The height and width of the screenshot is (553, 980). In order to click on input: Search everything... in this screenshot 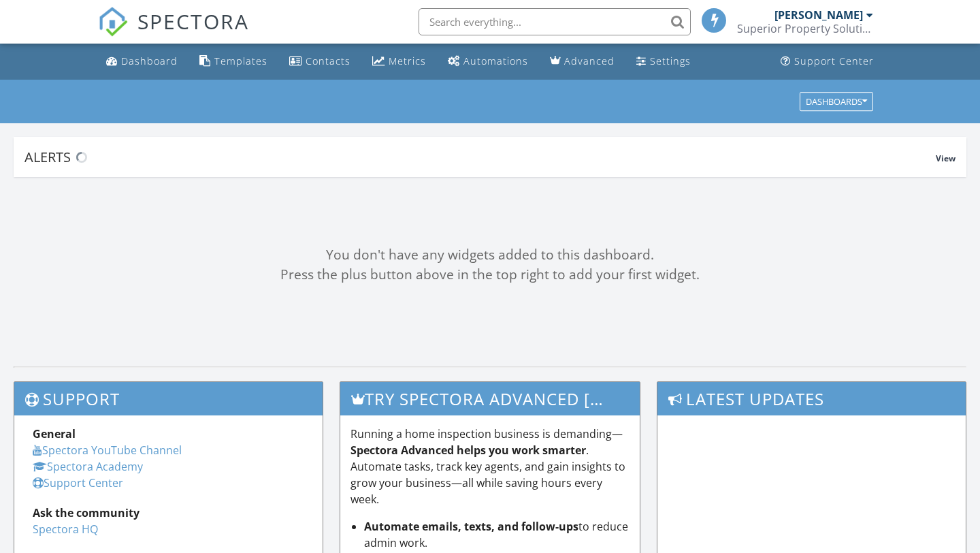, I will do `click(555, 21)`.